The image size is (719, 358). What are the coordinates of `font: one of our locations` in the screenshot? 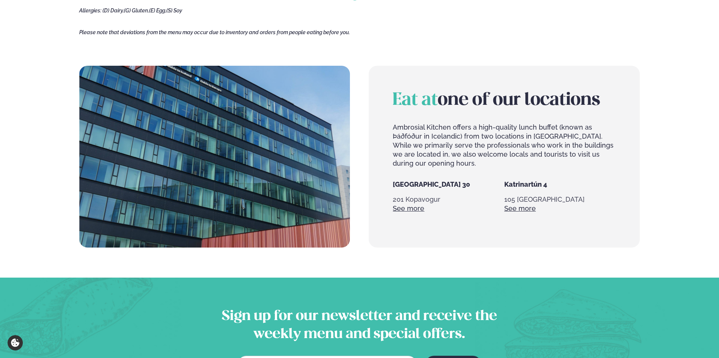 It's located at (519, 100).